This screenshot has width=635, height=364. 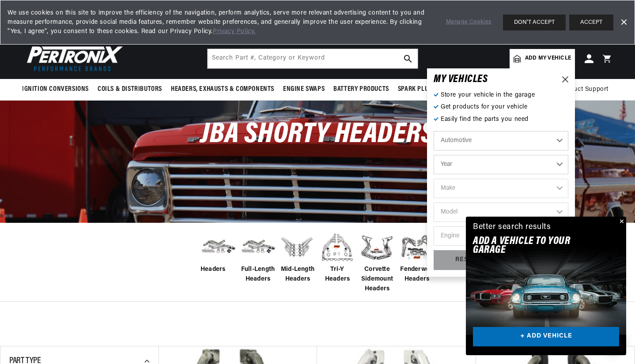 What do you see at coordinates (298, 275) in the screenshot?
I see `span: Mid-Length Headers` at bounding box center [298, 275].